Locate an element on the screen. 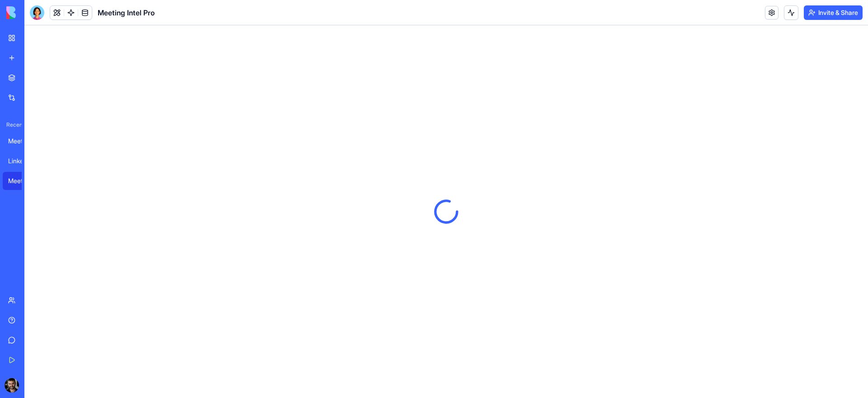 The width and height of the screenshot is (868, 398). span: Recent is located at coordinates (12, 125).